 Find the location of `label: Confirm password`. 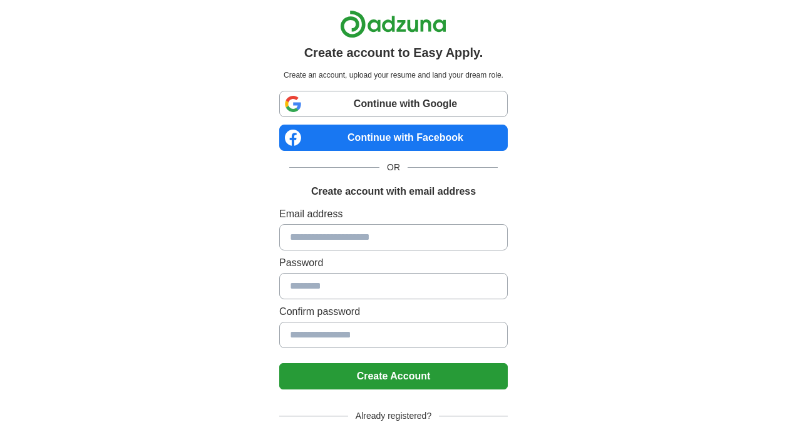

label: Confirm password is located at coordinates (393, 312).